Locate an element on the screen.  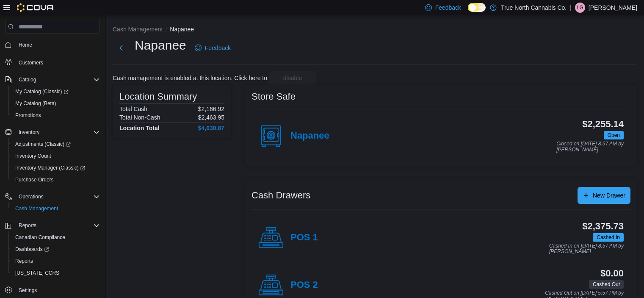
a: Customers is located at coordinates (31, 63).